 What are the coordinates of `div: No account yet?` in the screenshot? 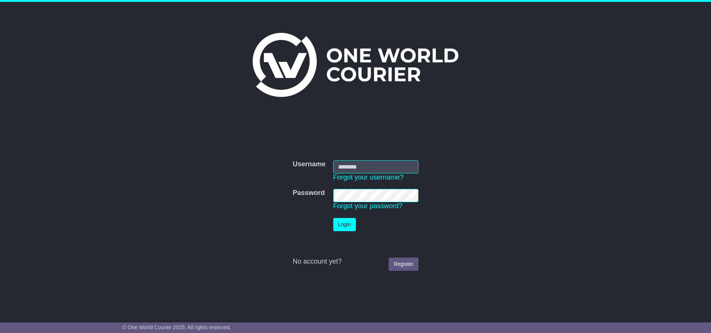 It's located at (355, 262).